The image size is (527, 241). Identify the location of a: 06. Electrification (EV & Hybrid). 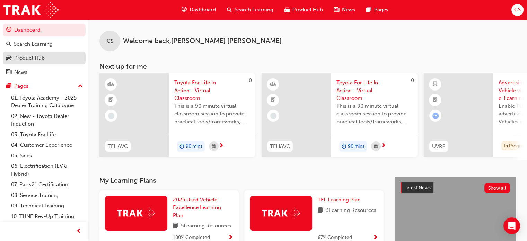
(47, 170).